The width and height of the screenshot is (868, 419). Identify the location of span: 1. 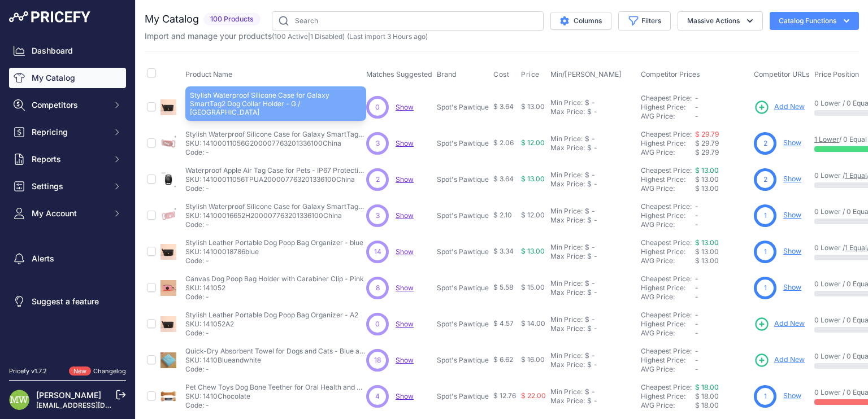
(765, 252).